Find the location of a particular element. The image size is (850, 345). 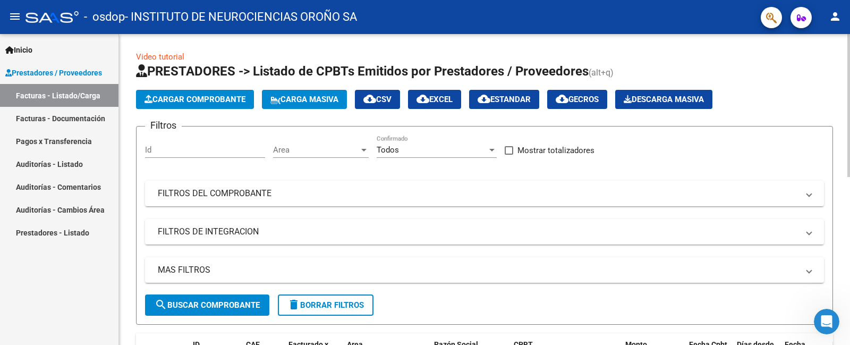

span: Area is located at coordinates (316, 150).